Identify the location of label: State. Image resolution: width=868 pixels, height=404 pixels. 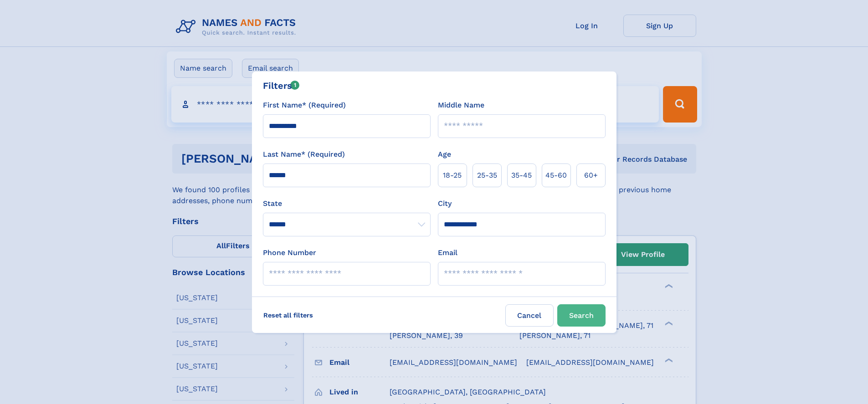
(346, 204).